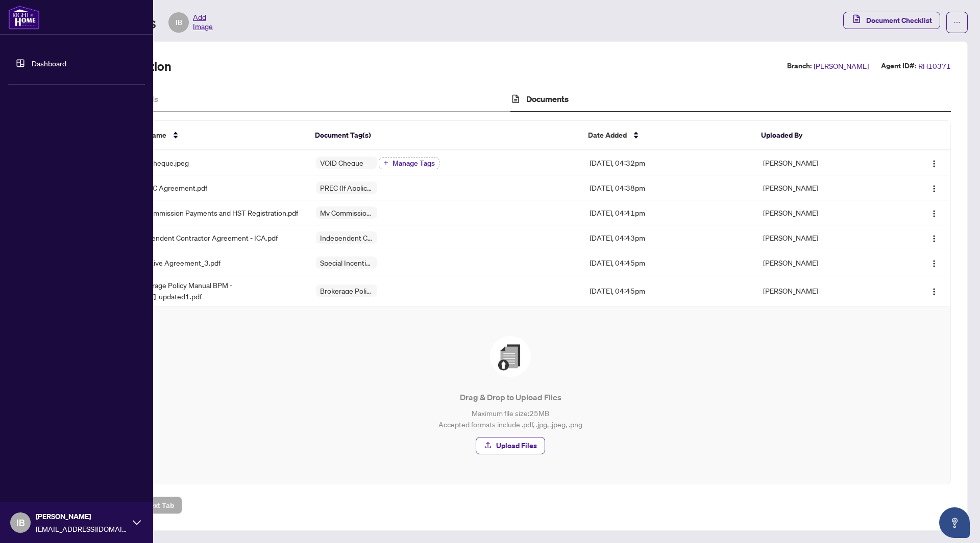 This screenshot has height=543, width=980. Describe the element at coordinates (215, 213) in the screenshot. I see `span: My Commission Payments and HST Registration.pdf` at that location.